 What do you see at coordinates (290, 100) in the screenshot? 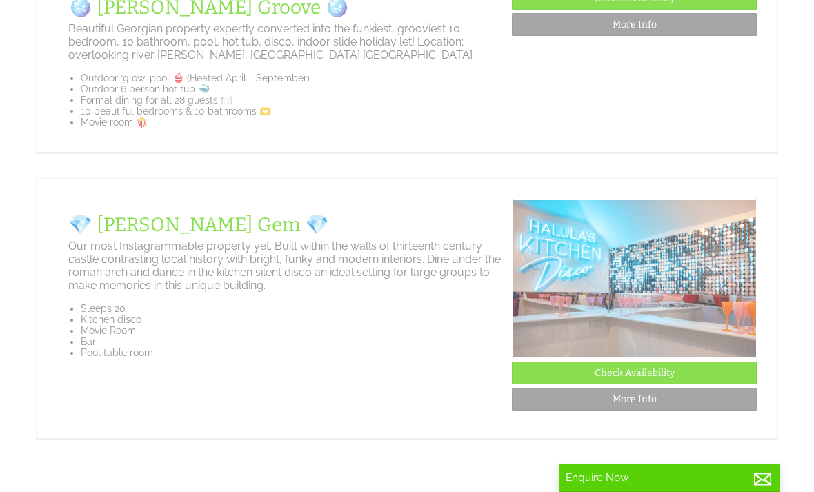
I see `li: Formal dining for all 28 guests 🍽️` at bounding box center [290, 100].